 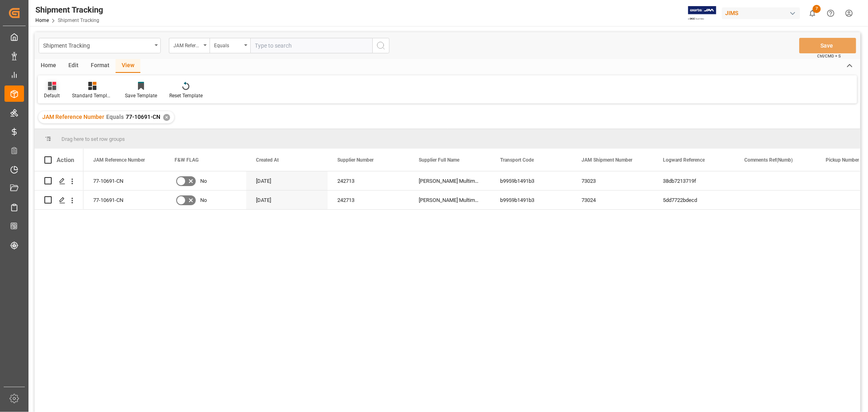 What do you see at coordinates (828, 46) in the screenshot?
I see `button: Save` at bounding box center [828, 46].